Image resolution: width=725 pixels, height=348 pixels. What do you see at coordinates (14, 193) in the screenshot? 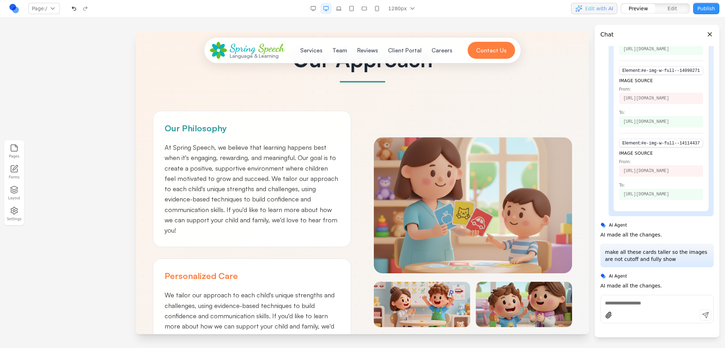
I see `button: Layout` at bounding box center [14, 193].